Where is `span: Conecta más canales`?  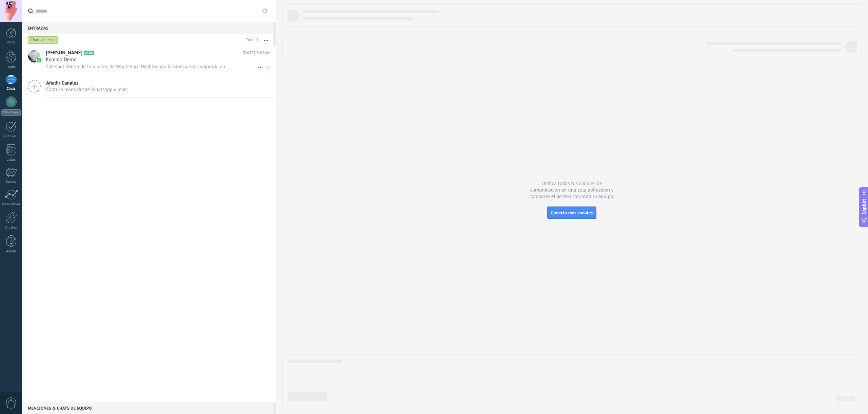 span: Conecta más canales is located at coordinates (572, 213).